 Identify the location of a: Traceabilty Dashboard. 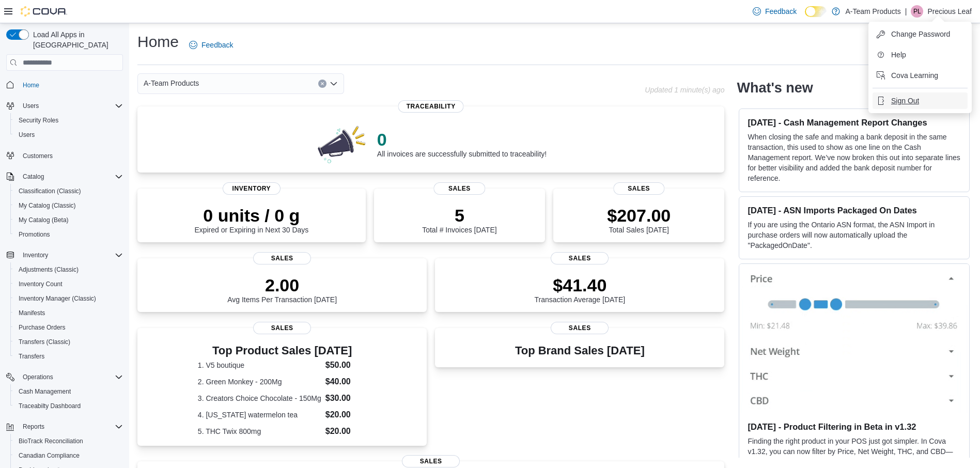
(50, 407).